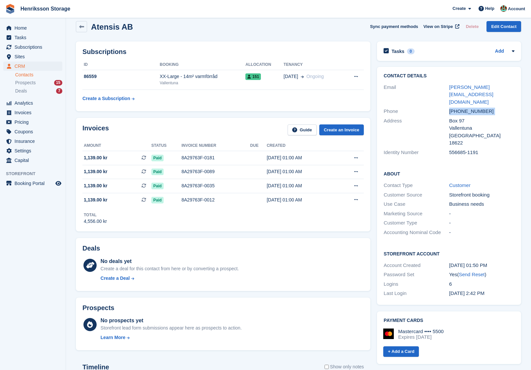  What do you see at coordinates (216, 146) in the screenshot?
I see `th: Invoice number` at bounding box center [216, 146].